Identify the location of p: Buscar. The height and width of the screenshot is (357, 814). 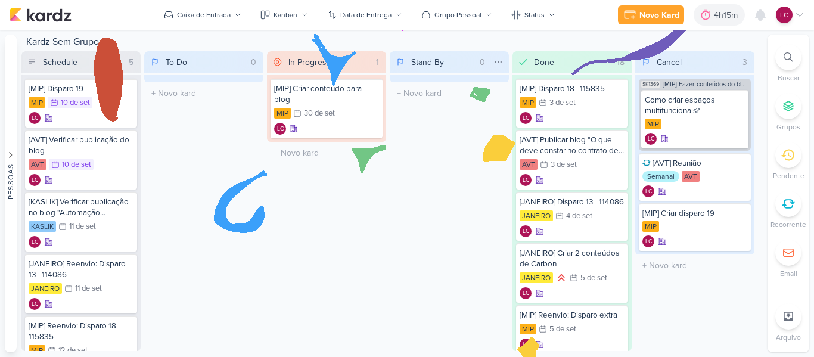
(789, 78).